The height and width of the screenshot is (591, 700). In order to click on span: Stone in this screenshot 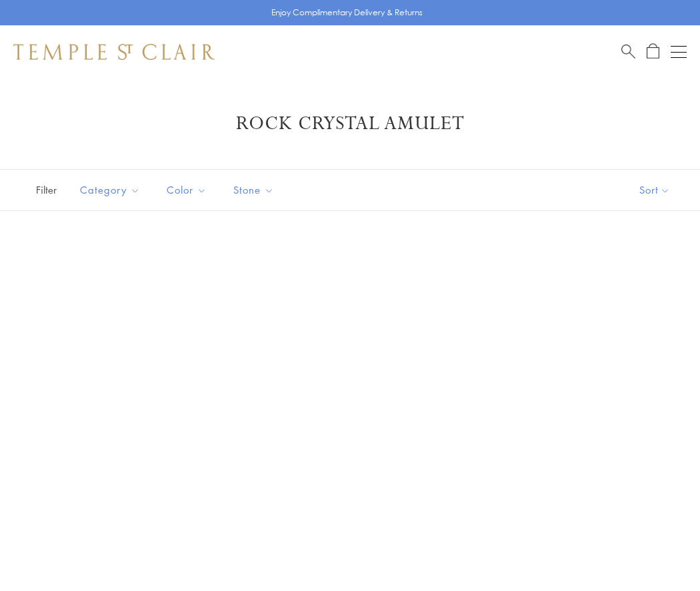, I will do `click(255, 190)`.